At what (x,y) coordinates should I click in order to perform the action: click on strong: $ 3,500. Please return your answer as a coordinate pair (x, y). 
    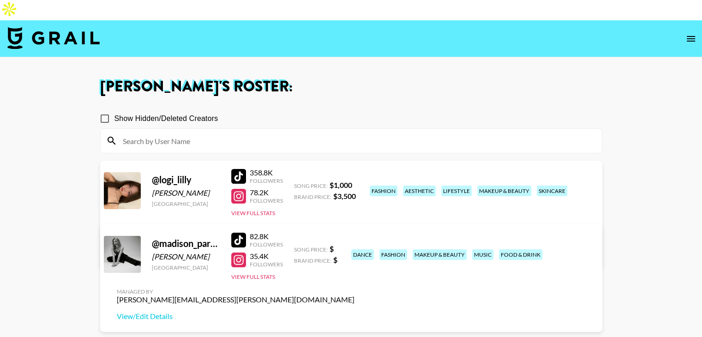
    Looking at the image, I should click on (344, 196).